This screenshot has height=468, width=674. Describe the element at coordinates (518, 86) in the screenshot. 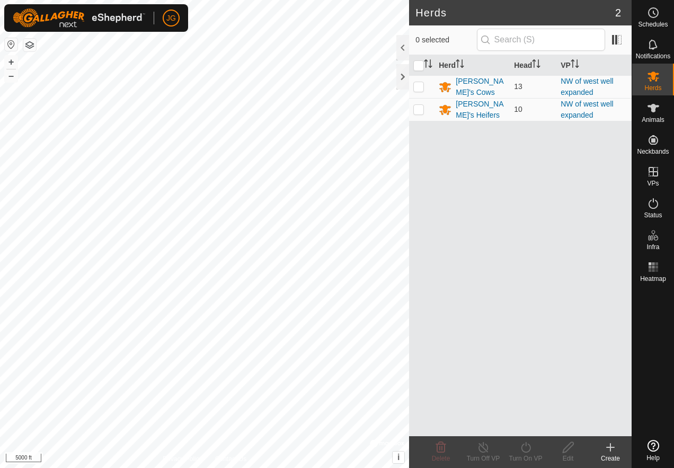

I see `span: 13` at that location.